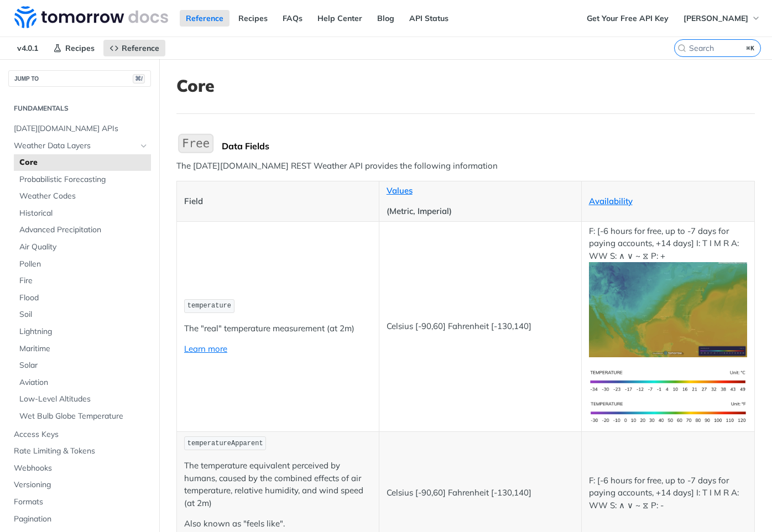 This screenshot has height=532, width=772. I want to click on span: Advanced Precipitation, so click(84, 230).